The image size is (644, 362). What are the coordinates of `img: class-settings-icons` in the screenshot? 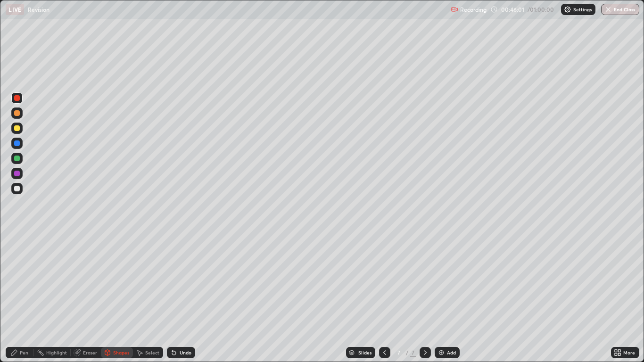 It's located at (568, 9).